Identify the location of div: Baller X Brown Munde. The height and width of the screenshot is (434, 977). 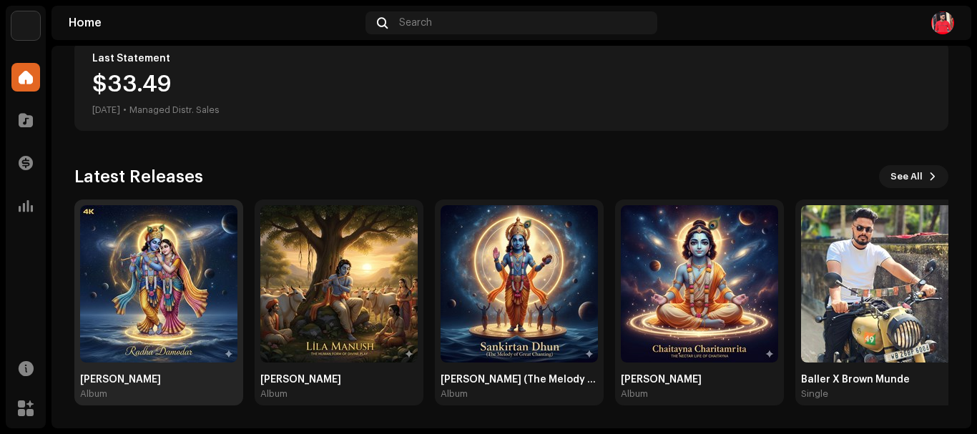
(880, 380).